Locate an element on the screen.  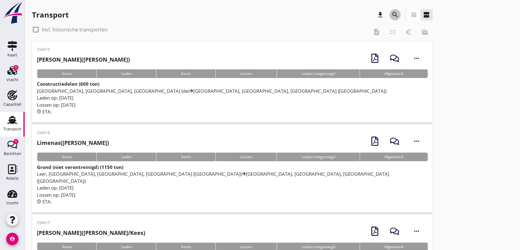
p: 250618 is located at coordinates (73, 133).